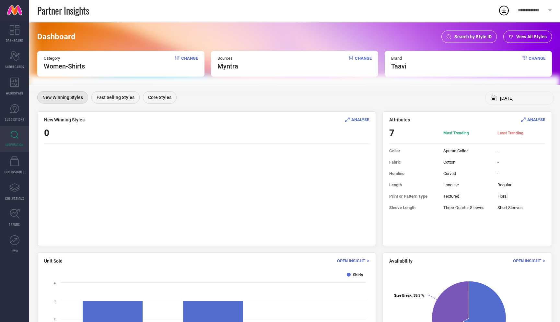 The image size is (560, 322). Describe the element at coordinates (160, 97) in the screenshot. I see `span: Core Styles` at that location.